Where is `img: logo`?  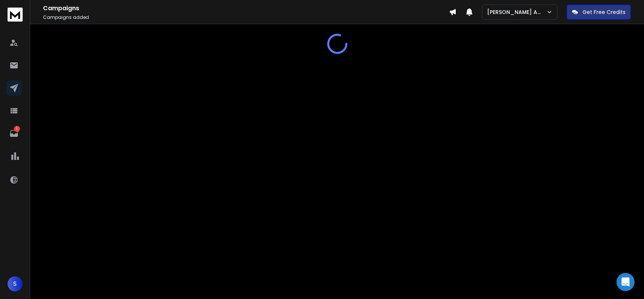 img: logo is located at coordinates (15, 14).